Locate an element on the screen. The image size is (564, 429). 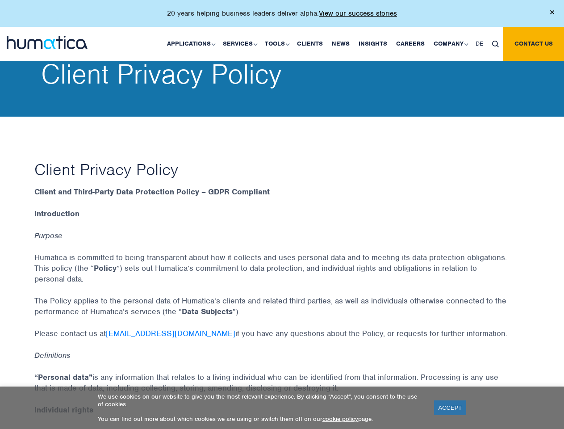
a: cookie policy is located at coordinates (340, 418).